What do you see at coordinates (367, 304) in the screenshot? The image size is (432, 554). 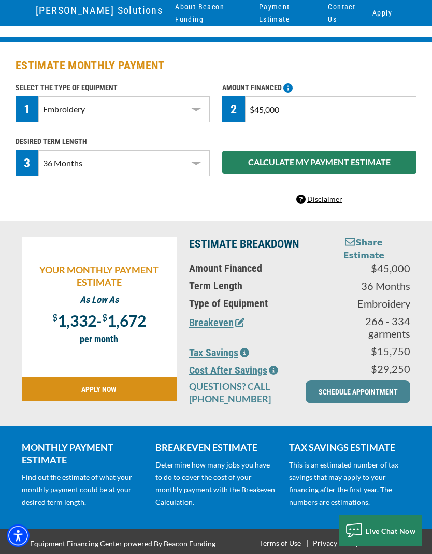 I see `p: Embroidery` at bounding box center [367, 304].